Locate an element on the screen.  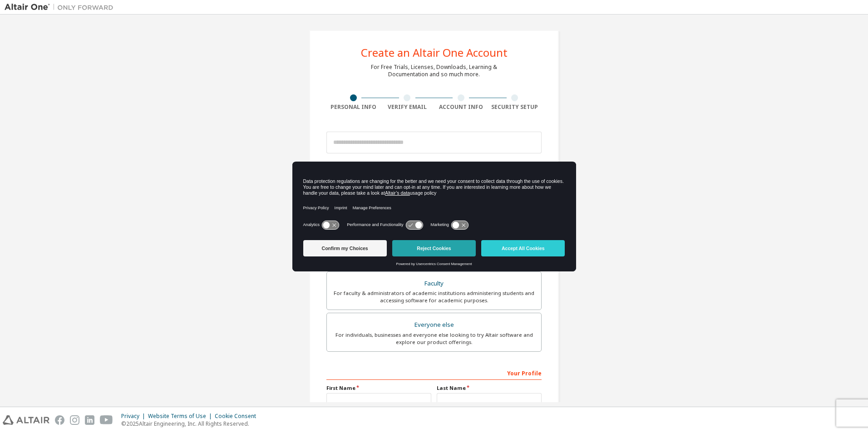
img: linkedin.svg is located at coordinates (89, 421).